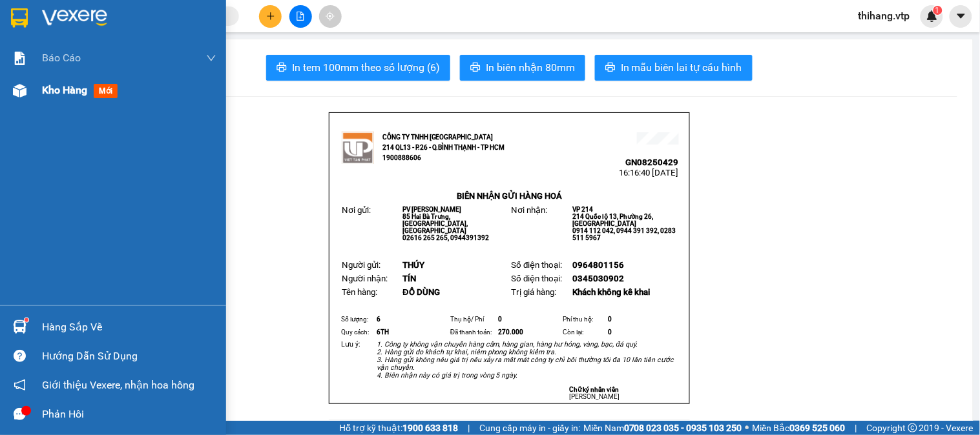 This screenshot has height=435, width=980. I want to click on img: icon-new-feature, so click(932, 16).